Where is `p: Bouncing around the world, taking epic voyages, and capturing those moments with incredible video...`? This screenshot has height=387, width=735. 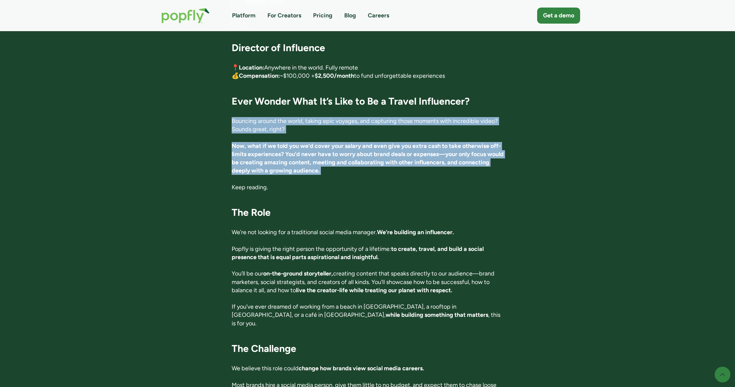 p: Bouncing around the world, taking epic voyages, and capturing those moments with incredible video... is located at coordinates (367, 125).